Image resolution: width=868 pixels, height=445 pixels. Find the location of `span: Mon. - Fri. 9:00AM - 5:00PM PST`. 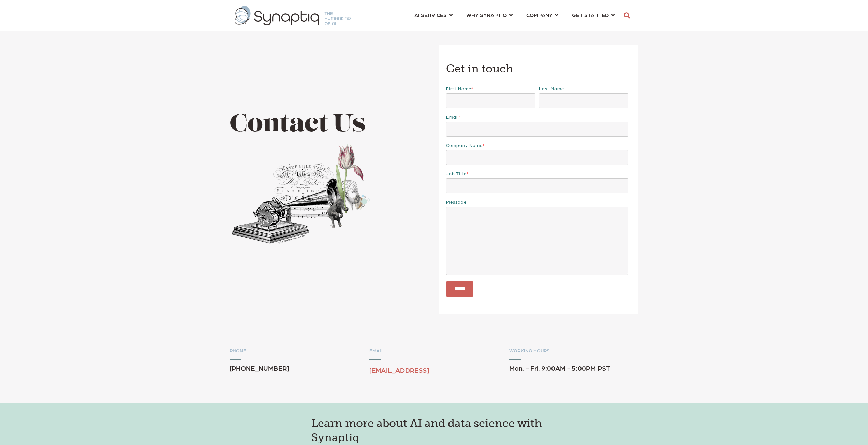

span: Mon. - Fri. 9:00AM - 5:00PM PST is located at coordinates (560, 368).